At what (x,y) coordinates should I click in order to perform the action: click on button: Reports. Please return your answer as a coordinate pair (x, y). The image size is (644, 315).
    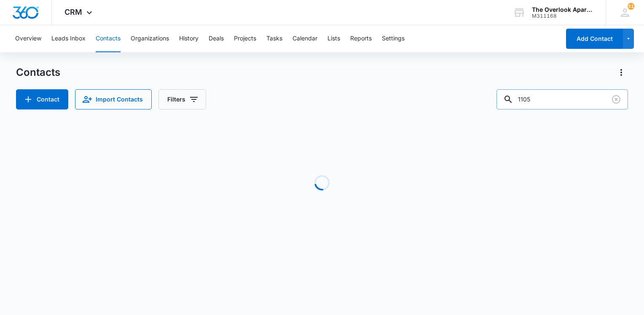
    Looking at the image, I should click on (360, 39).